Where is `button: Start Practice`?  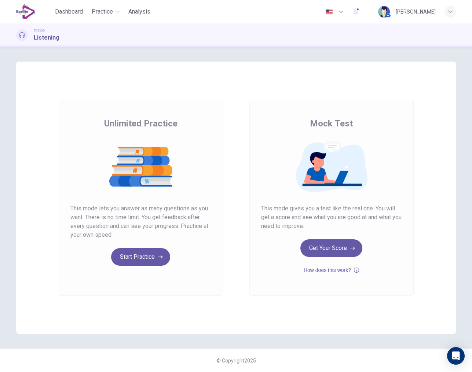
button: Start Practice is located at coordinates (140, 257).